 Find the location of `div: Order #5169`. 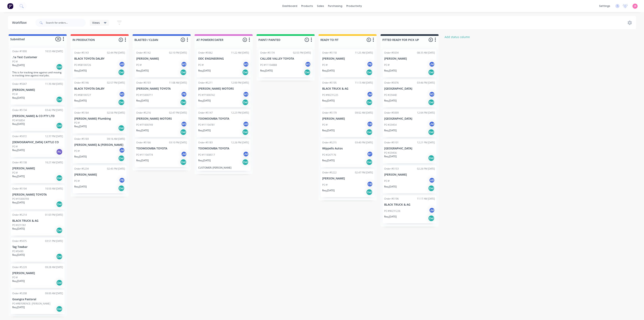

div: Order #5169 is located at coordinates (81, 139).